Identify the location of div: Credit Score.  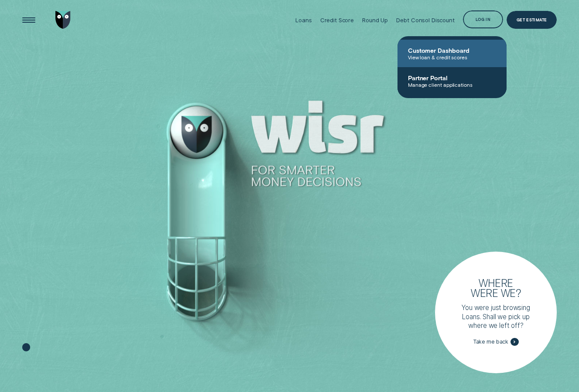
(337, 20).